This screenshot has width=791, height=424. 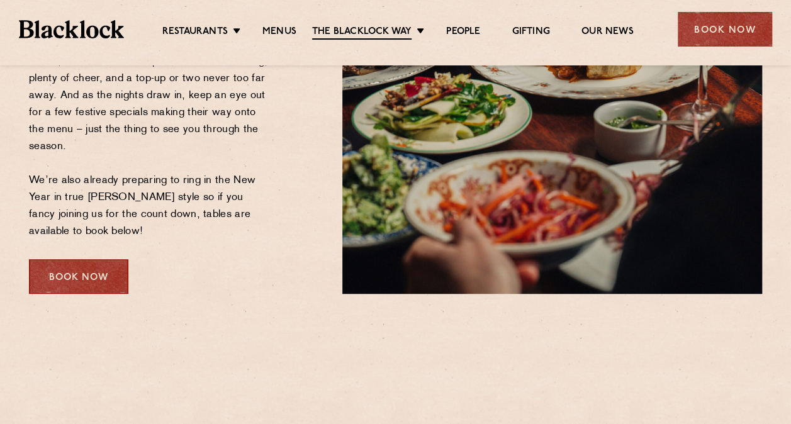 I want to click on a: Our News, so click(x=608, y=32).